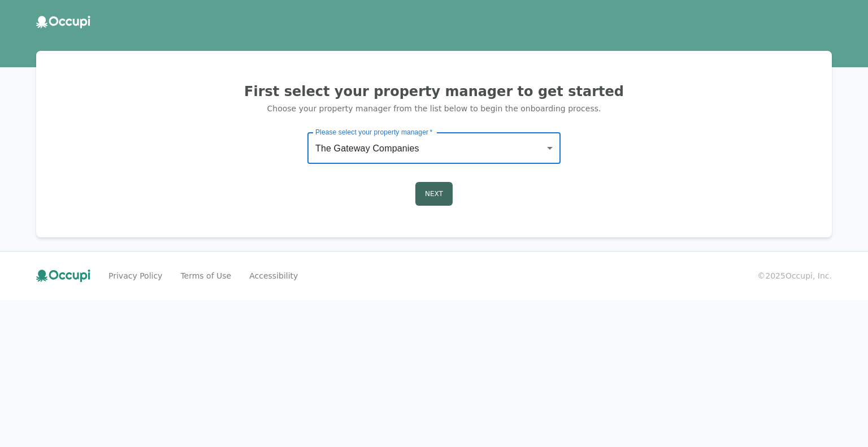 This screenshot has width=868, height=447. I want to click on div: The Gateway Companies, so click(434, 148).